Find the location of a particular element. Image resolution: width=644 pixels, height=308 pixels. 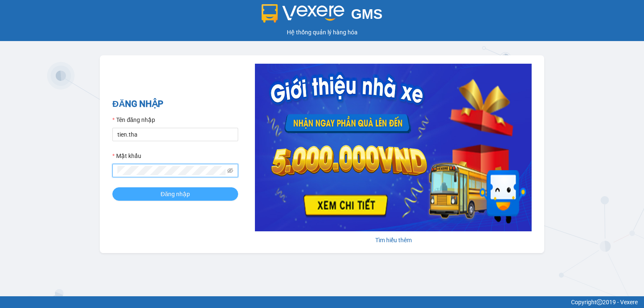

label: Mật khẩu is located at coordinates (127, 156).